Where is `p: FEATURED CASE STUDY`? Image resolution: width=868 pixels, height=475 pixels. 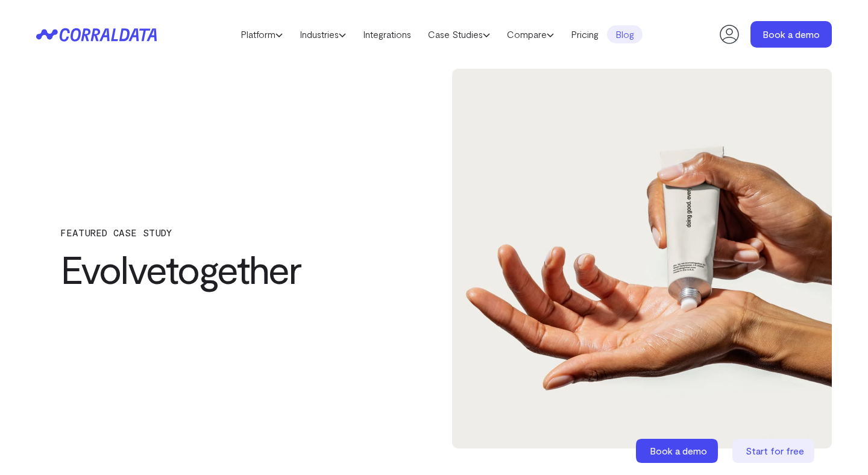
p: FEATURED CASE STUDY is located at coordinates (226, 233).